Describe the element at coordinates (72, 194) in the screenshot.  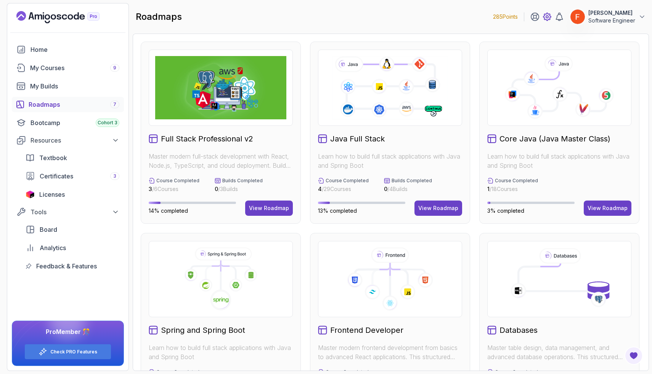
I see `a: licenses` at that location.